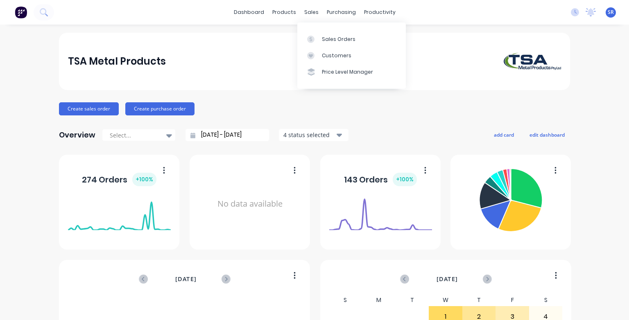 This screenshot has height=320, width=629. I want to click on div: productivity, so click(380, 12).